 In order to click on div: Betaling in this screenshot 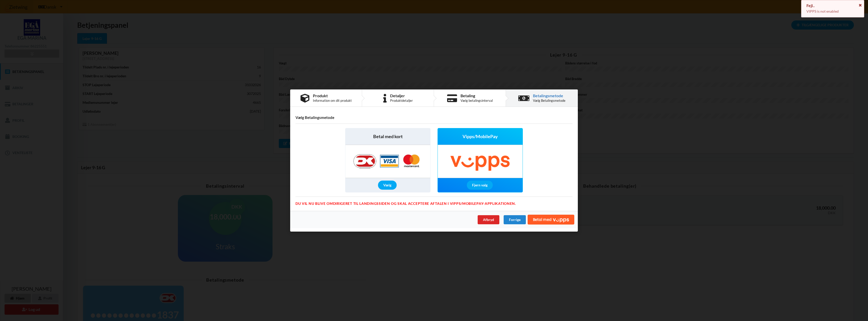, I will do `click(477, 96)`.